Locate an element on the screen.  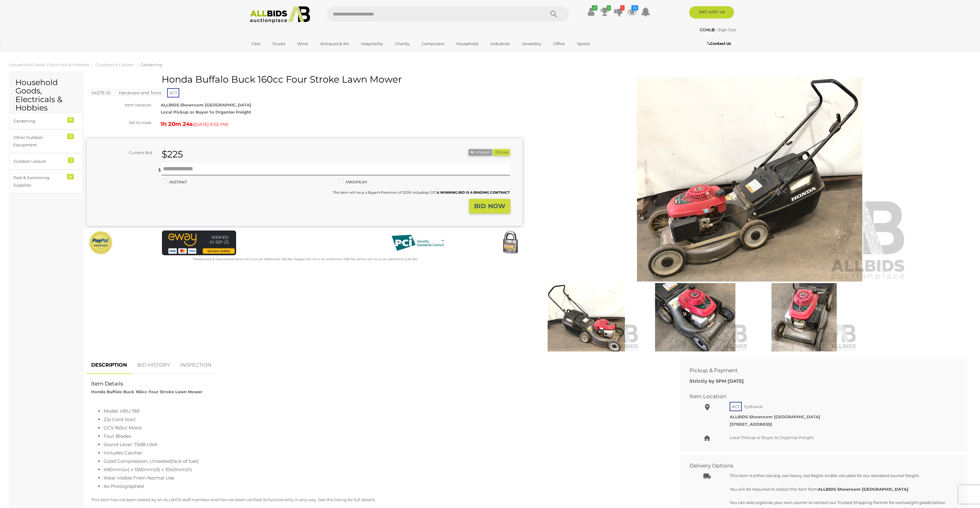
div: 1 is located at coordinates (71, 160).